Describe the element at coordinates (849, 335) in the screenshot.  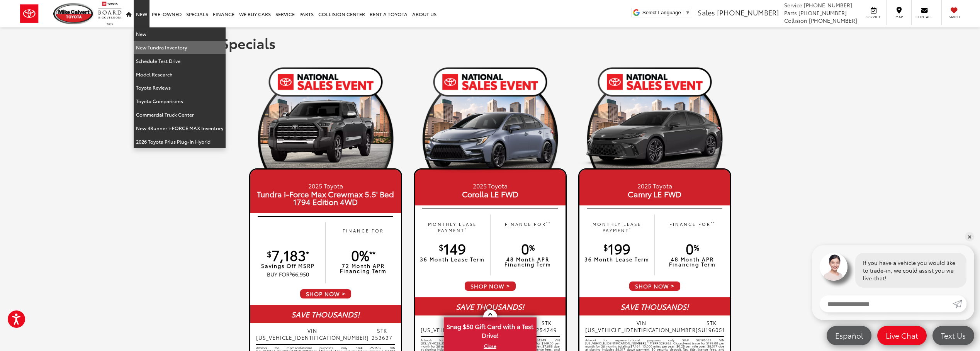
I see `span: Español` at that location.